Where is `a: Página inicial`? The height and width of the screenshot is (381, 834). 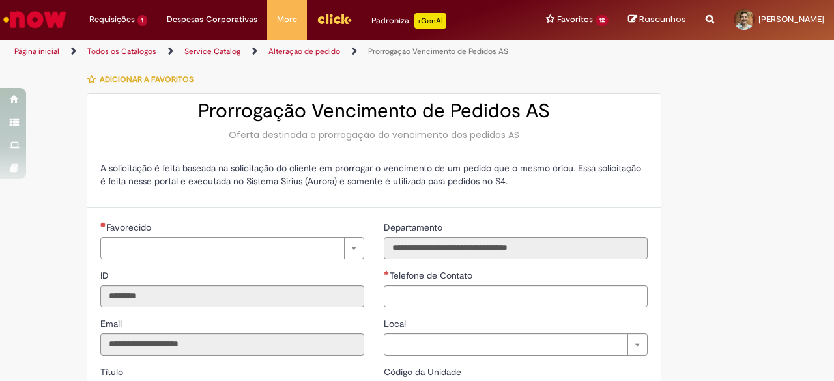 a: Página inicial is located at coordinates (36, 51).